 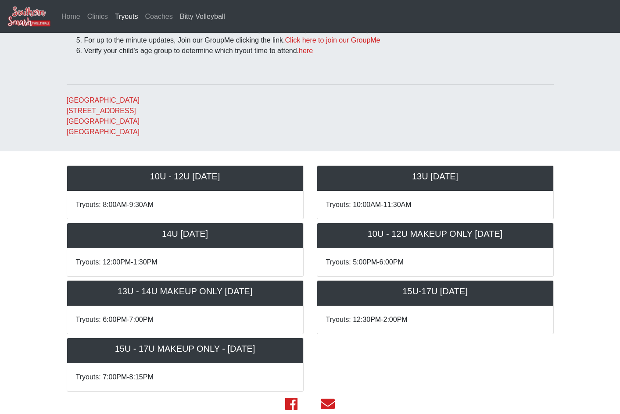 I want to click on a: Click here to join our GroupMe, so click(x=333, y=40).